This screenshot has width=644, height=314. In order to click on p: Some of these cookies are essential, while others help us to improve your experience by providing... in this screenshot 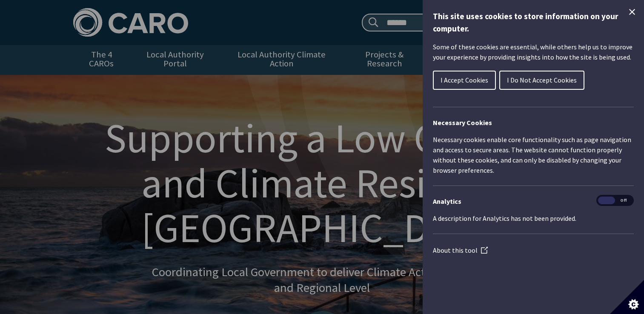, I will do `click(534, 52)`.